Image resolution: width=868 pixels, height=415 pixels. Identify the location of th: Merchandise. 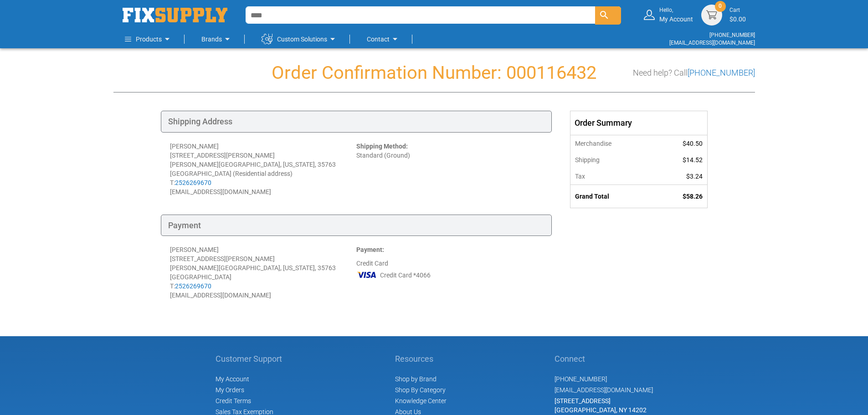
(612, 143).